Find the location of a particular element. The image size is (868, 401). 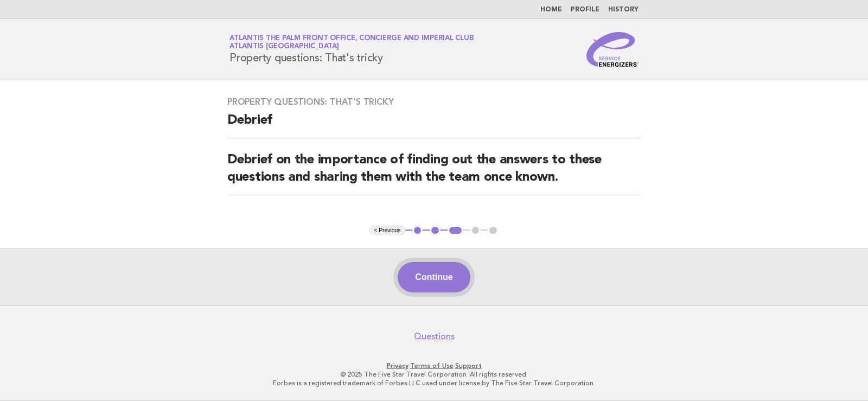

a: Support is located at coordinates (468, 365).